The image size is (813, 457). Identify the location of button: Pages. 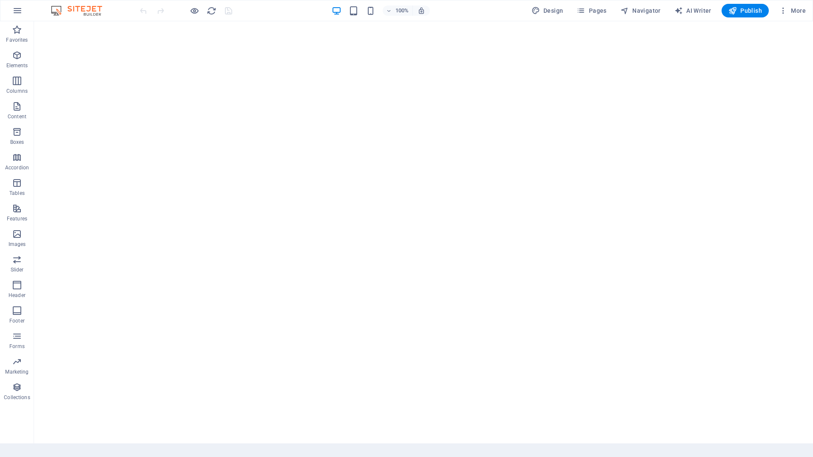
(592, 11).